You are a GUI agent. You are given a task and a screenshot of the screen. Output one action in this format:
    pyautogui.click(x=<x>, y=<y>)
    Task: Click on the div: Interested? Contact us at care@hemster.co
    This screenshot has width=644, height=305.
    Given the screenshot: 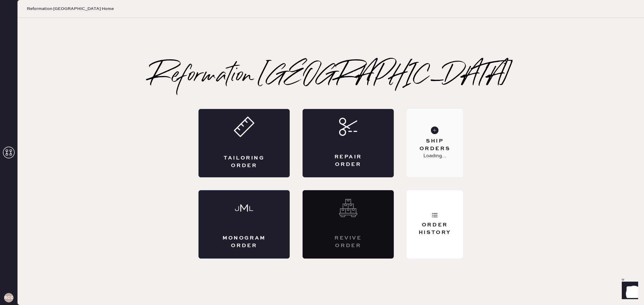 What is the action you would take?
    pyautogui.click(x=348, y=224)
    